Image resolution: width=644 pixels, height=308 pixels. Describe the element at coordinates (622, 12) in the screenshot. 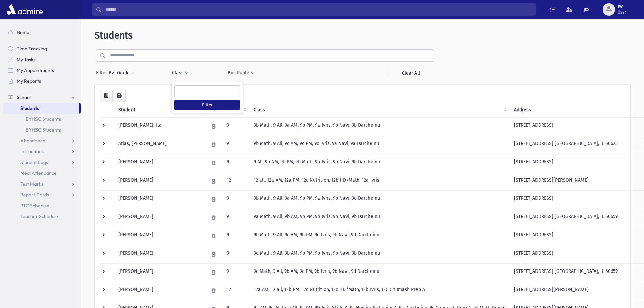

I see `span: User` at that location.